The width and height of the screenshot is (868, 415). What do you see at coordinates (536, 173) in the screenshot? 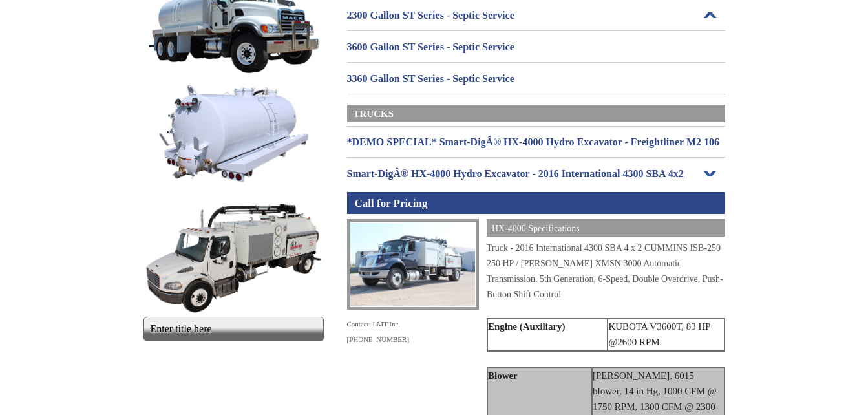
I see `h3: Smart-DigÂ® HX-4000 Hydro Excavator - 2016 International 4300 SBA 4x2` at bounding box center [536, 173].